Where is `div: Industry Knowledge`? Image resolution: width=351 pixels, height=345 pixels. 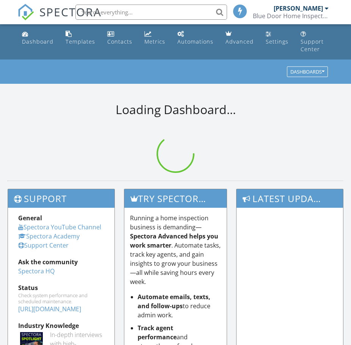 div: Industry Knowledge is located at coordinates (61, 326).